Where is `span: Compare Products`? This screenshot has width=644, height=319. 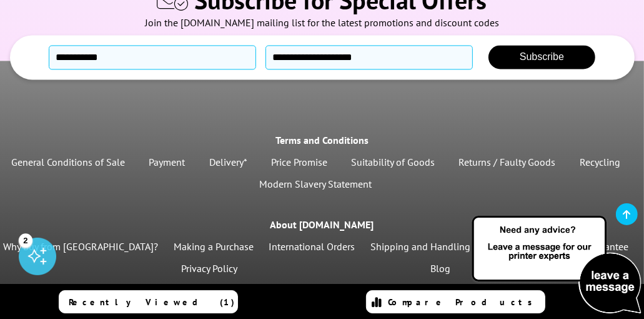
span: Compare Products is located at coordinates (464, 302).